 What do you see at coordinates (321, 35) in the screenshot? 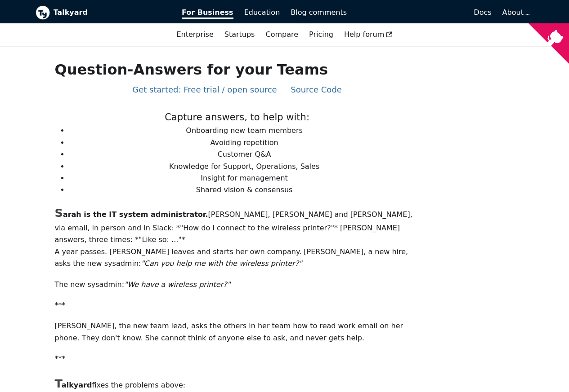
I see `a: Pricing` at bounding box center [321, 35].